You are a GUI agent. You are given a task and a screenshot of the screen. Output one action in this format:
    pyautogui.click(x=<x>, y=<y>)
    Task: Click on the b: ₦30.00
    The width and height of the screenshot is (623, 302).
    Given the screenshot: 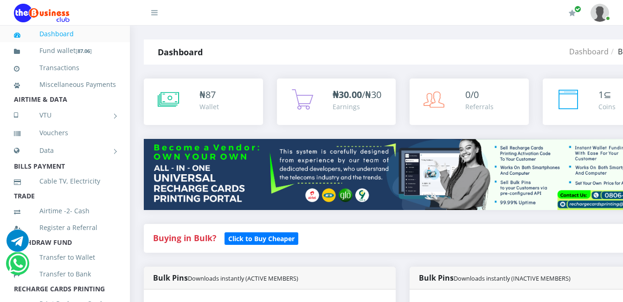 What is the action you would take?
    pyautogui.click(x=347, y=94)
    